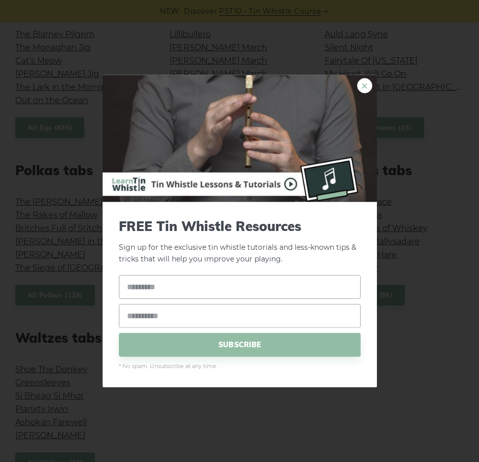 Image resolution: width=479 pixels, height=462 pixels. What do you see at coordinates (240, 344) in the screenshot?
I see `span: SUBSCRIBE` at bounding box center [240, 344].